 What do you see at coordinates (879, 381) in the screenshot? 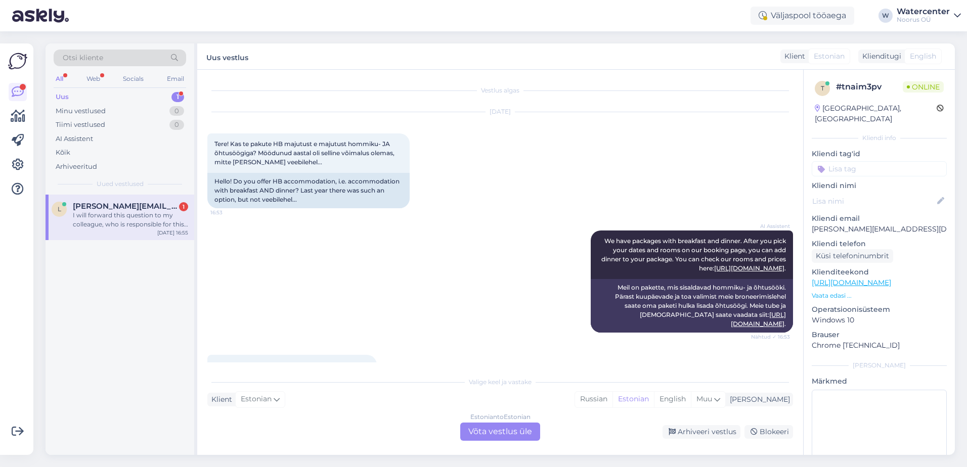
I see `p: Märkmed` at bounding box center [879, 381].